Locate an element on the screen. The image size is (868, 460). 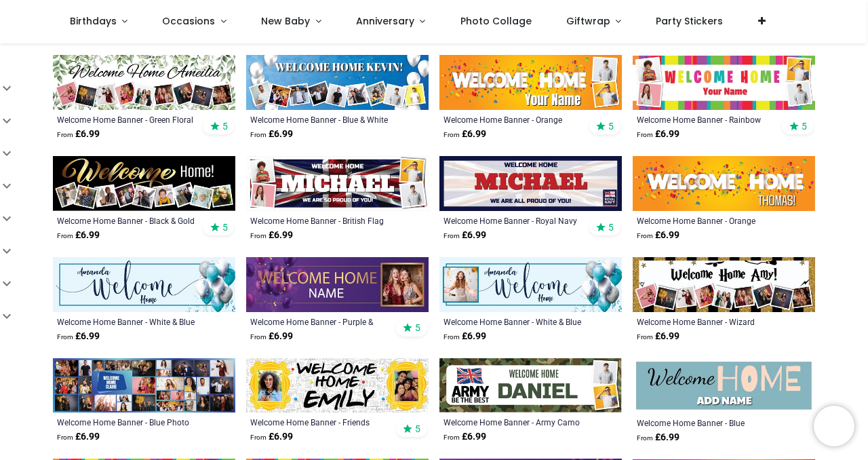
div: Welcome Home Banner - Rainbow Stripy is located at coordinates (706, 119).